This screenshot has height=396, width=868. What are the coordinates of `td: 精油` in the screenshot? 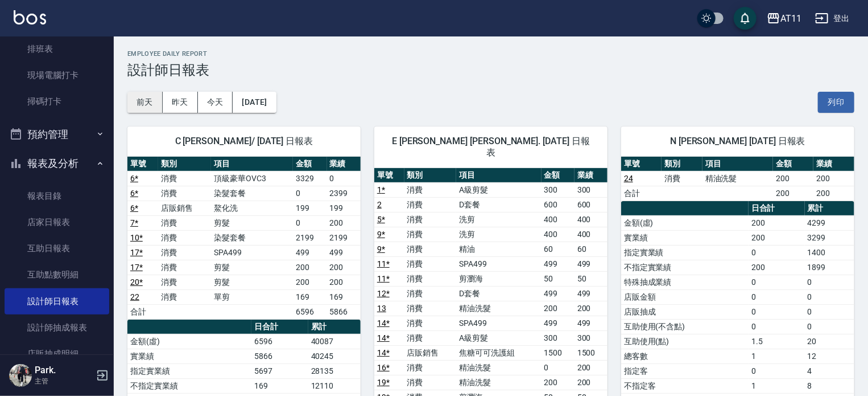 It's located at (499, 249).